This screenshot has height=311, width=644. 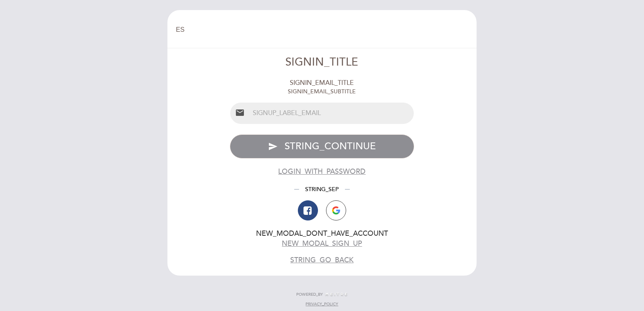 I want to click on button: STRING_GO_BACK, so click(x=322, y=260).